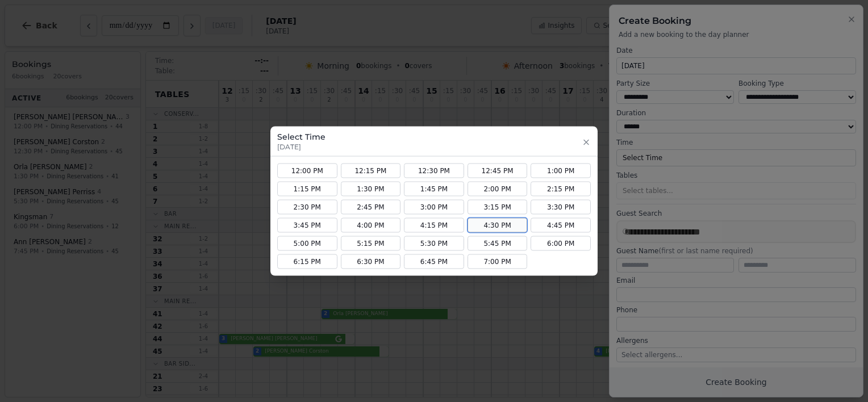 The height and width of the screenshot is (402, 868). I want to click on button: 6:15 PM, so click(307, 262).